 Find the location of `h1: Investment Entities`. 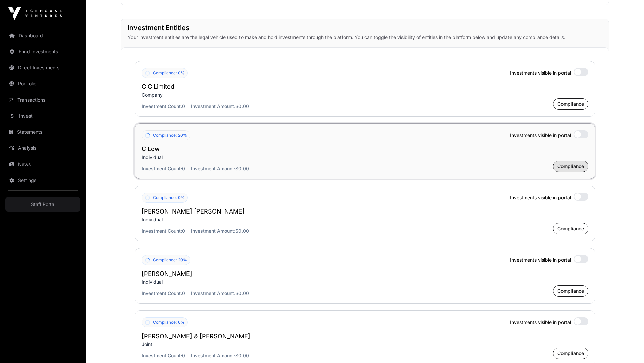

h1: Investment Entities is located at coordinates (365, 28).